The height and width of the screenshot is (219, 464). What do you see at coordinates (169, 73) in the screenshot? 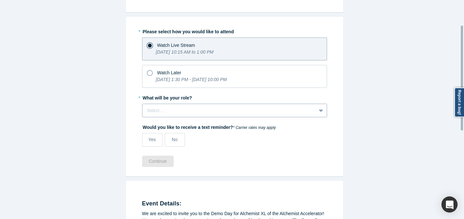
I see `span: Watch Later` at bounding box center [169, 73].